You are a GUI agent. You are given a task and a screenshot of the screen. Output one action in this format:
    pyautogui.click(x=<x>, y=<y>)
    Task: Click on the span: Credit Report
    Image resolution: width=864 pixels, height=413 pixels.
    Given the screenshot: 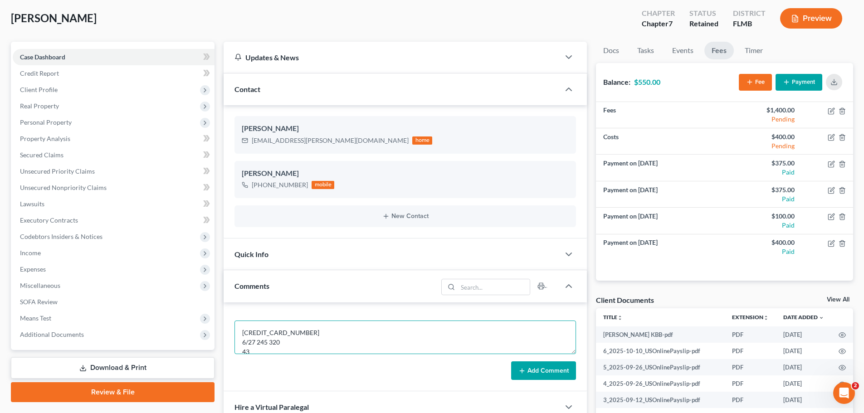 What is the action you would take?
    pyautogui.click(x=39, y=73)
    